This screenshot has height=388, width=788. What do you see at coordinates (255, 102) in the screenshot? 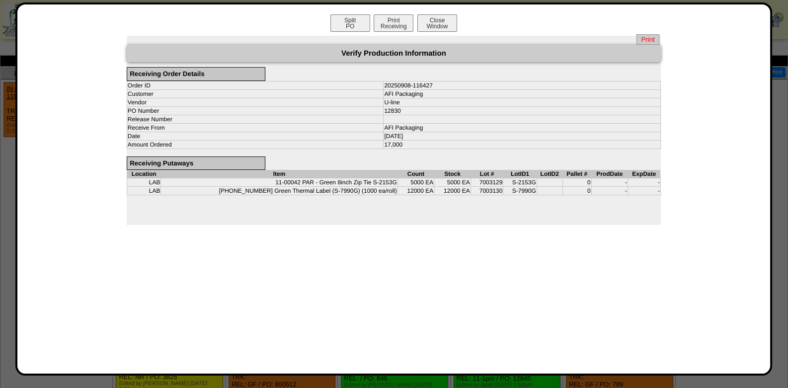
I see `td: Vendor` at bounding box center [255, 102].